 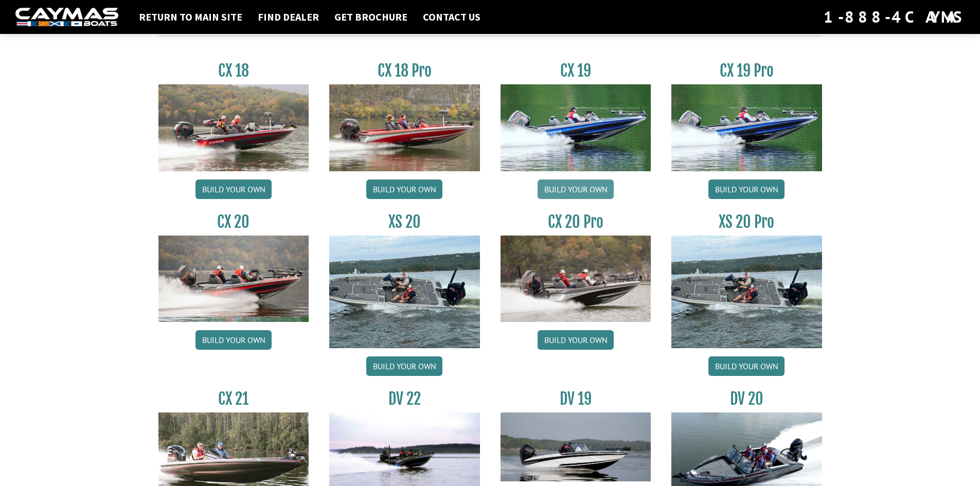 What do you see at coordinates (190, 17) in the screenshot?
I see `a: Return to main site` at bounding box center [190, 17].